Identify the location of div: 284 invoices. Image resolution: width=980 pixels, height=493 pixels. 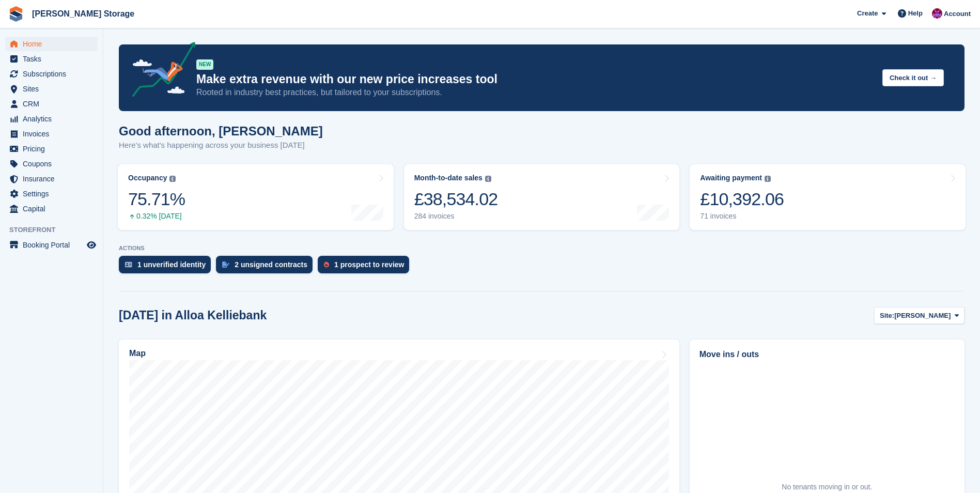
(456, 216).